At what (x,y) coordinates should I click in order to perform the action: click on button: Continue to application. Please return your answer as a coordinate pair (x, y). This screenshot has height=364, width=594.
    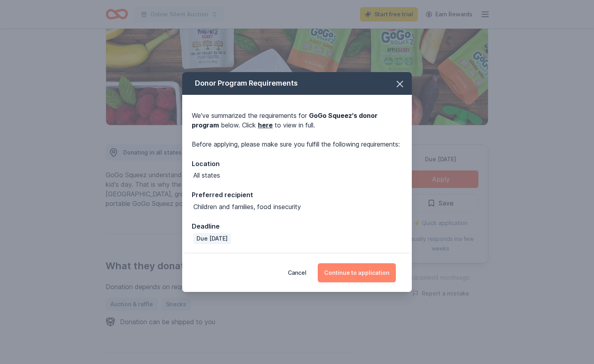
    Looking at the image, I should click on (357, 273).